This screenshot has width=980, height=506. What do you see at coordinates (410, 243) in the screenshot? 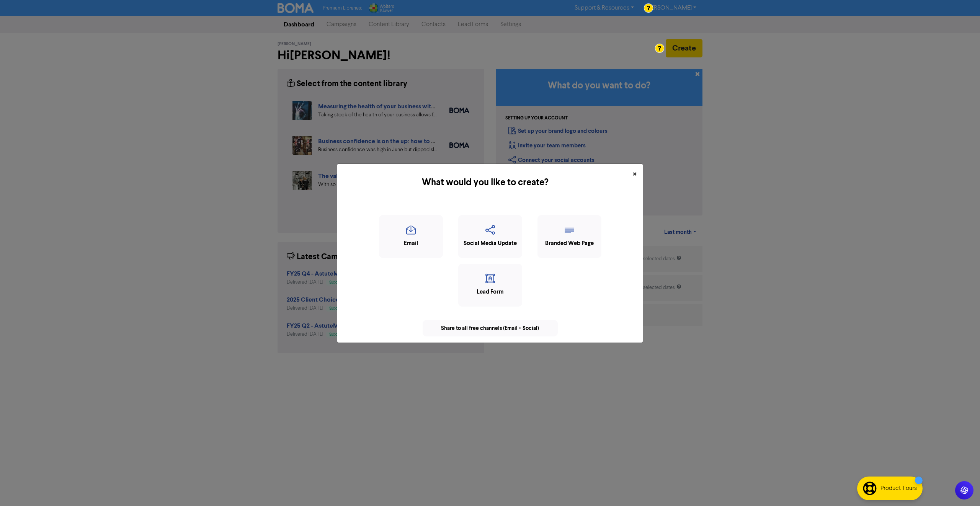
I see `div: Email` at bounding box center [410, 243].